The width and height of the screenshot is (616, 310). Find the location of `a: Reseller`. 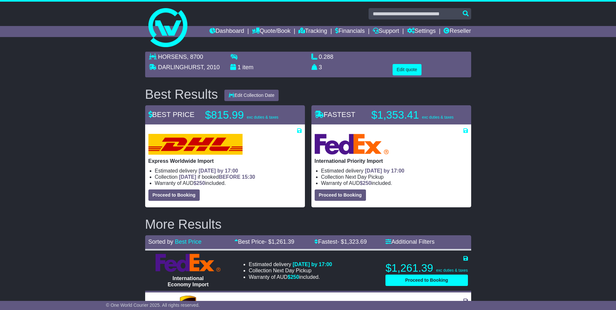

a: Reseller is located at coordinates (457, 32).